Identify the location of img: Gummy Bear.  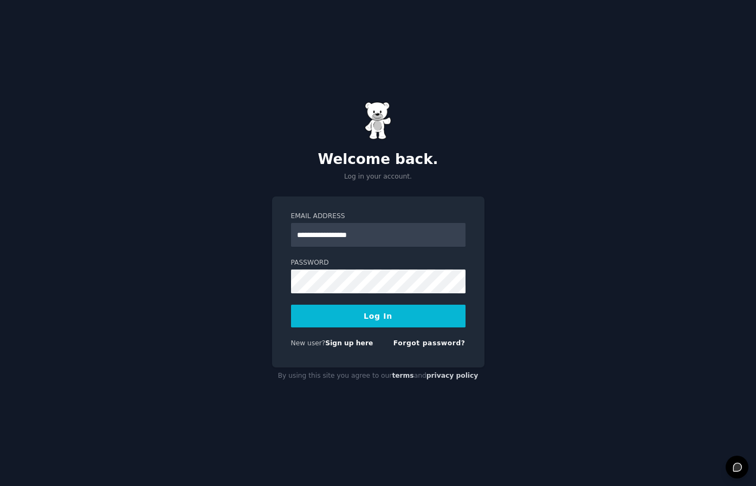
(378, 121).